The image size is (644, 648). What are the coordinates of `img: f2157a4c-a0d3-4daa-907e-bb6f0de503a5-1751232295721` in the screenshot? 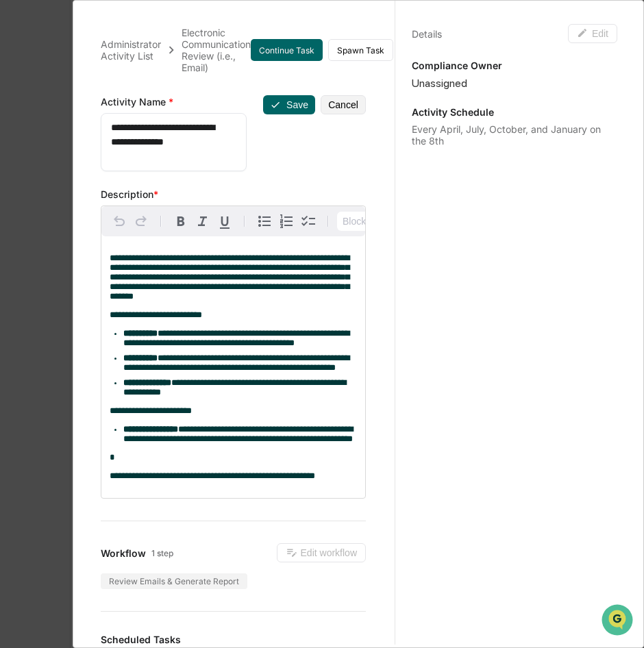 It's located at (17, 17).